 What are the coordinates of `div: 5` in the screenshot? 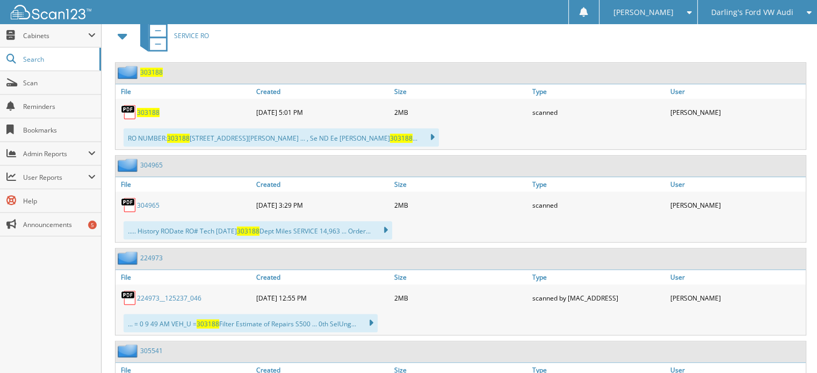 It's located at (92, 225).